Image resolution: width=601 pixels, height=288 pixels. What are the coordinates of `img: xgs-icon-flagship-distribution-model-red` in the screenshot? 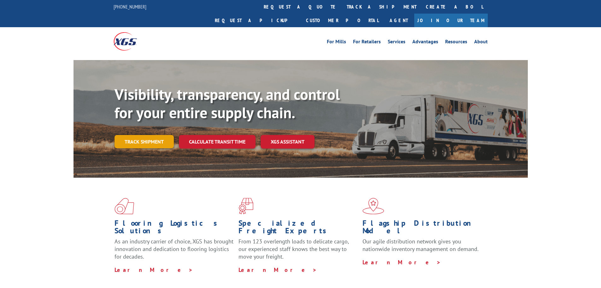 It's located at (373, 206).